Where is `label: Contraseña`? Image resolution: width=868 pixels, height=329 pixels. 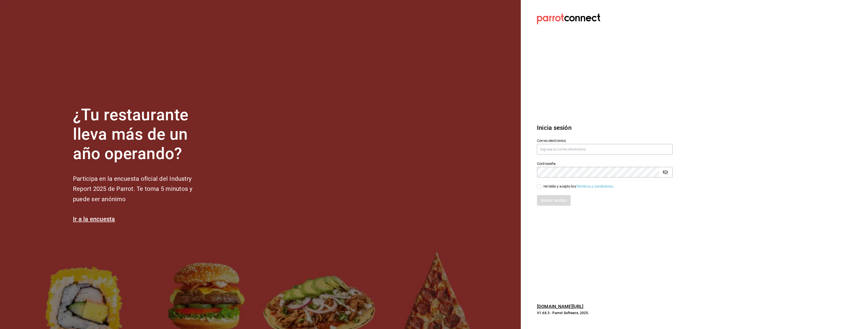
label: Contraseña is located at coordinates (605, 164).